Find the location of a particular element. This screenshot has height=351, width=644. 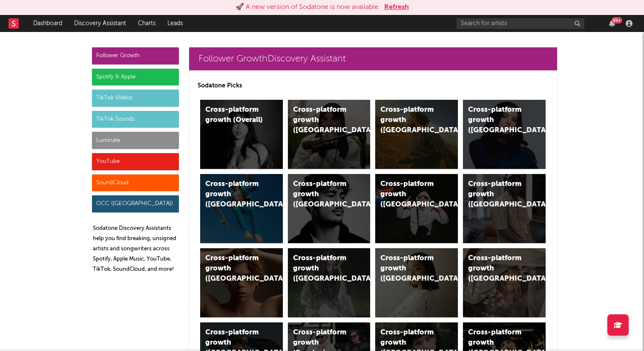

div: Follower Growth is located at coordinates (135, 56).